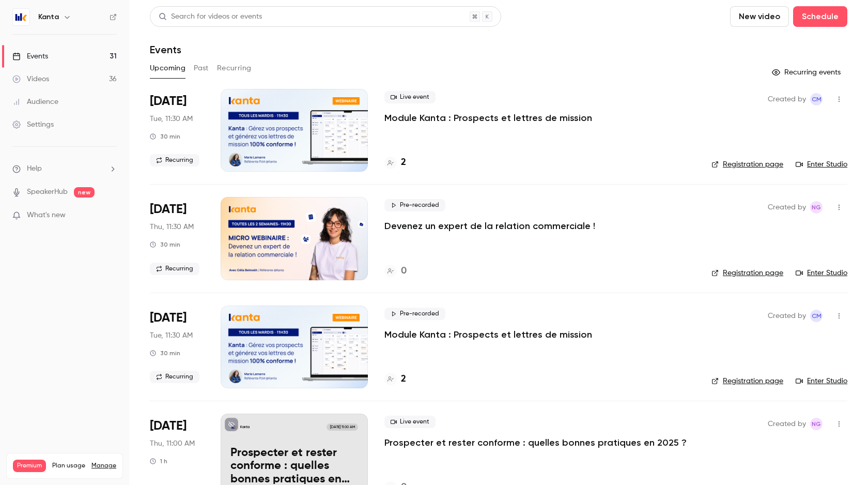  Describe the element at coordinates (46, 215) in the screenshot. I see `span: What's new` at that location.